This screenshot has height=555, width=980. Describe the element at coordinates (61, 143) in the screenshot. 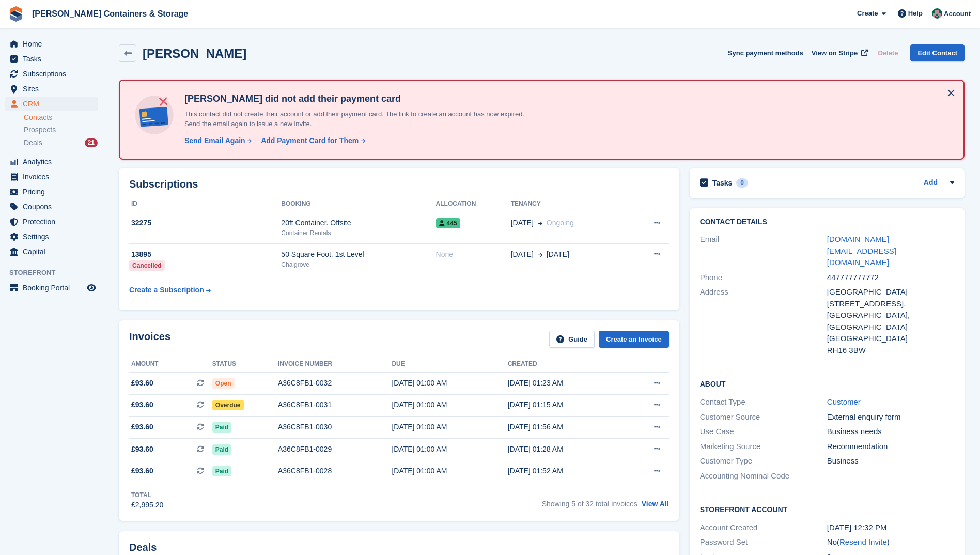

I see `a: Deals 21` at that location.